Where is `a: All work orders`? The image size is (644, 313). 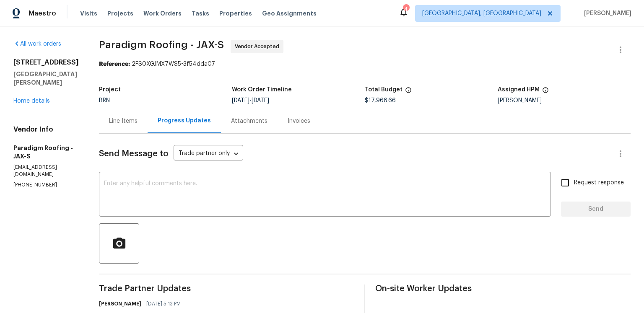 a: All work orders is located at coordinates (38, 44).